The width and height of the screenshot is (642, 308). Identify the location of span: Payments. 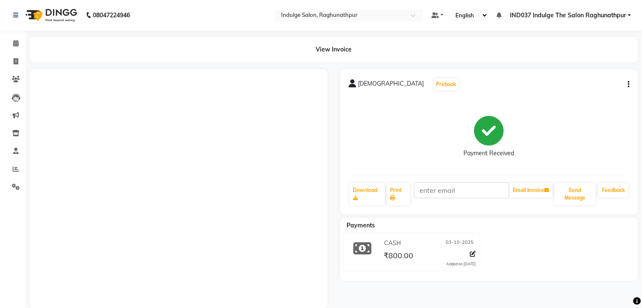
(360, 225).